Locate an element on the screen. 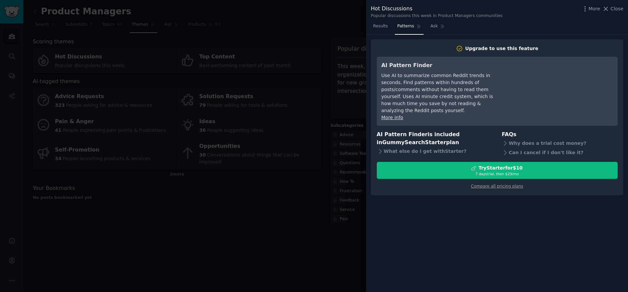 This screenshot has height=292, width=628. div: Use AI to summarize common Reddit trends in seconds. Find patterns within hundreds of posts/comme... is located at coordinates (442, 93).